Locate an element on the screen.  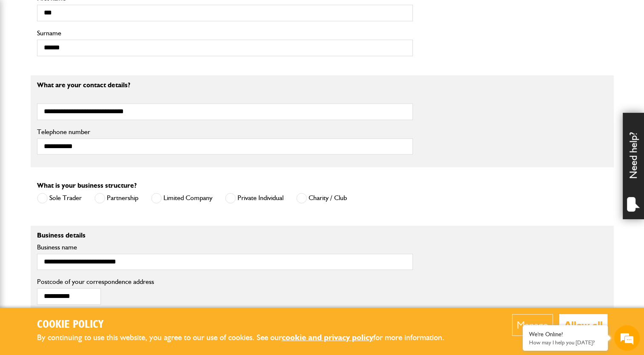
div: We're Online! is located at coordinates (565, 334).